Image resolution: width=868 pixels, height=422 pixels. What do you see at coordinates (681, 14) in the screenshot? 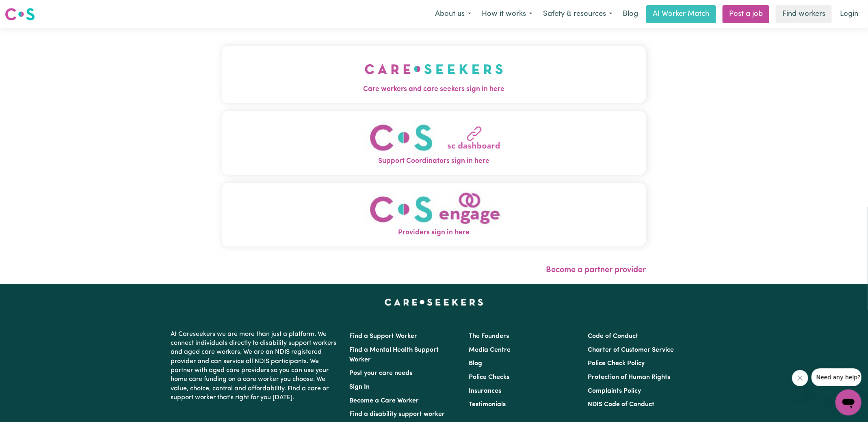
I see `a: AI Worker Match` at bounding box center [681, 14].